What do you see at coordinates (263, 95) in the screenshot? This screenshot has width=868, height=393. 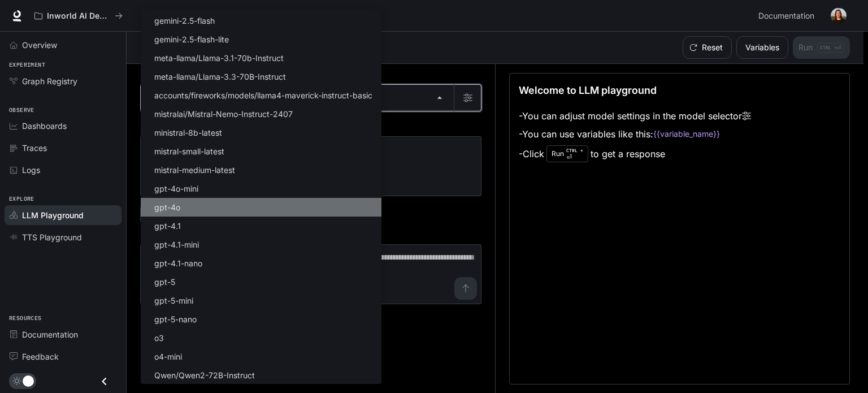 I see `p: accounts/fireworks/models/llama4-maverick-instruct-basic` at bounding box center [263, 95].